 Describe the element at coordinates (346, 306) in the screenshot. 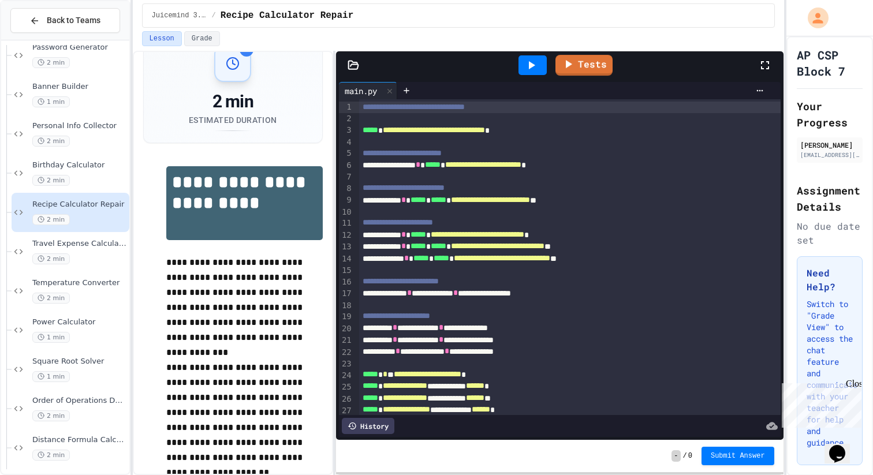

I see `div: 18` at that location.